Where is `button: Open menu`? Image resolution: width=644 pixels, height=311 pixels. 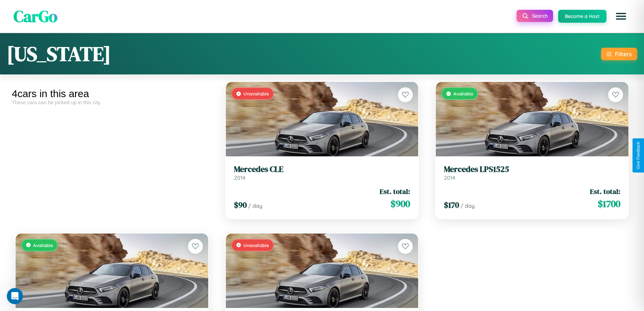 button: Open menu is located at coordinates (621, 16).